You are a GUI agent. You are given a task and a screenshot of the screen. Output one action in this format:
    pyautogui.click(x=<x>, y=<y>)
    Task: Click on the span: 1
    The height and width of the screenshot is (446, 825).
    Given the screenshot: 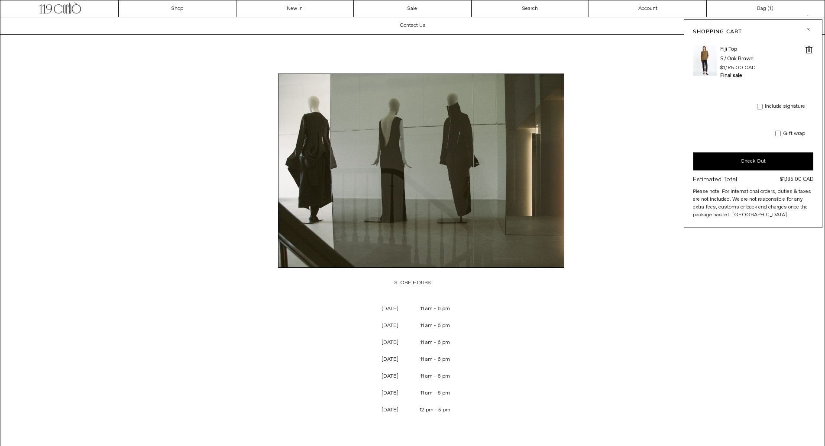 What is the action you would take?
    pyautogui.click(x=770, y=9)
    